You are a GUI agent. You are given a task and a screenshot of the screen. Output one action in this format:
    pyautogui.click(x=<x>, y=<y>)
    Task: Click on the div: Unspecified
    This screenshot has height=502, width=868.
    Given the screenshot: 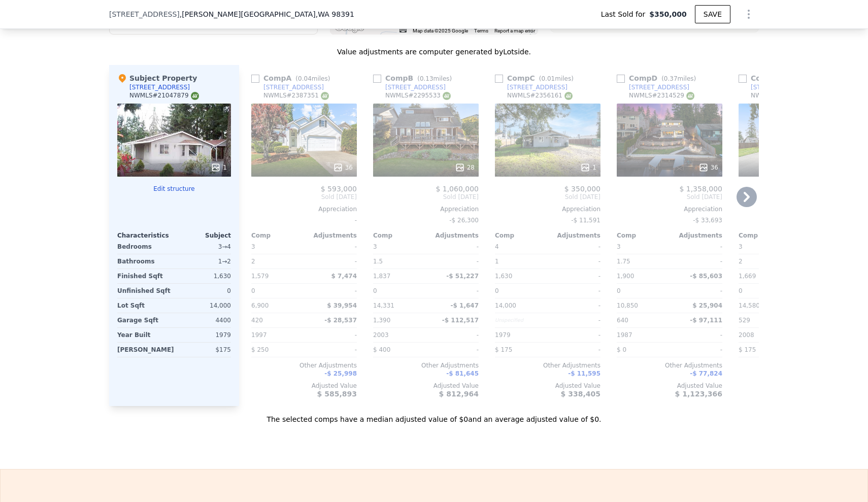 What is the action you would take?
    pyautogui.click(x=520, y=320)
    